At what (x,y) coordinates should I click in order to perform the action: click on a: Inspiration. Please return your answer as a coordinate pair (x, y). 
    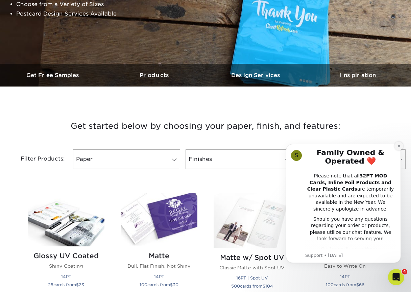
    Looking at the image, I should click on (358, 75).